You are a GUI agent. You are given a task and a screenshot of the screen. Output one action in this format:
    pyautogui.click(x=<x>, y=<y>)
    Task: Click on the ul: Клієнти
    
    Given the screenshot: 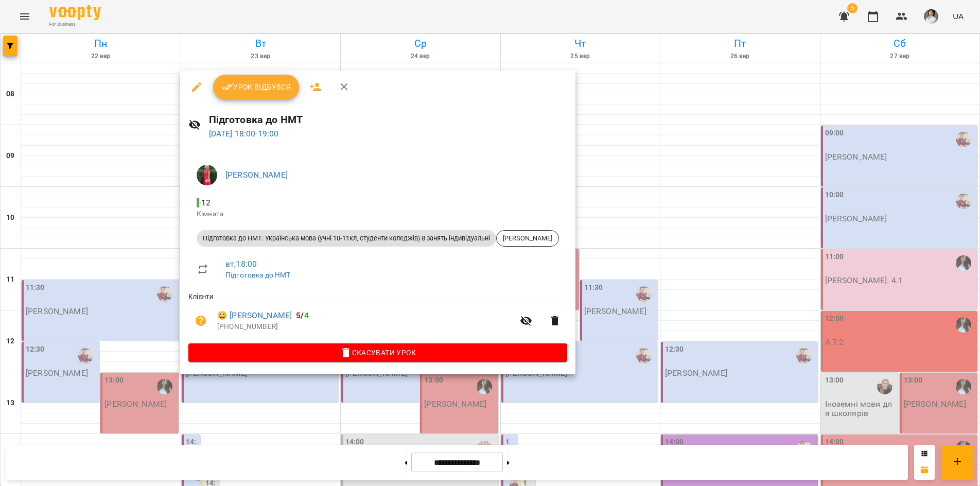 What is the action you would take?
    pyautogui.click(x=378, y=317)
    